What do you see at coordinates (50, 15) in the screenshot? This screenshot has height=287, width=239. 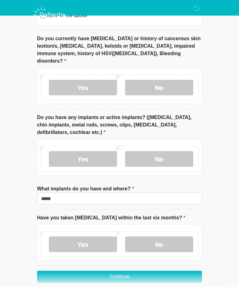 I see `img: Refresh RX Logo` at bounding box center [50, 15].